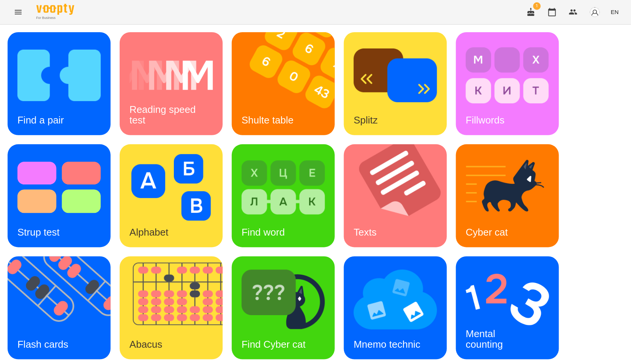 The image size is (631, 364). Describe the element at coordinates (164, 114) in the screenshot. I see `h3: Reading speed test` at that location.